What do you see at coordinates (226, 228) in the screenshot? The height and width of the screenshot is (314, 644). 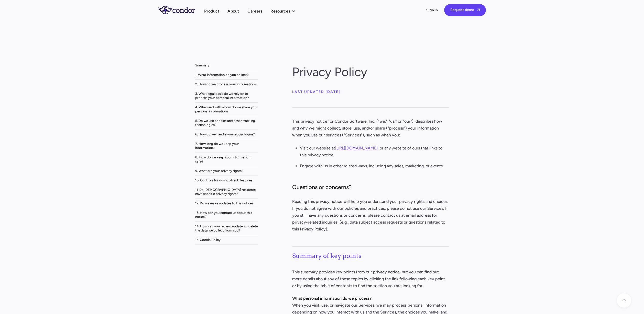 I see `div: 14. How can you review, update, or delete the data we collect from you?` at bounding box center [226, 228].